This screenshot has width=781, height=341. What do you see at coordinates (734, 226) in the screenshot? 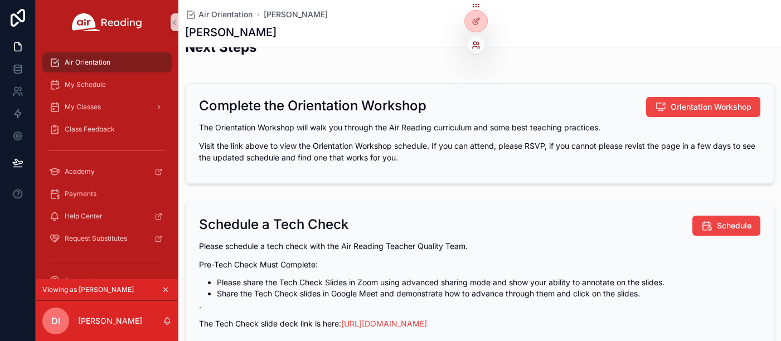
I see `span: Schedule` at bounding box center [734, 226].